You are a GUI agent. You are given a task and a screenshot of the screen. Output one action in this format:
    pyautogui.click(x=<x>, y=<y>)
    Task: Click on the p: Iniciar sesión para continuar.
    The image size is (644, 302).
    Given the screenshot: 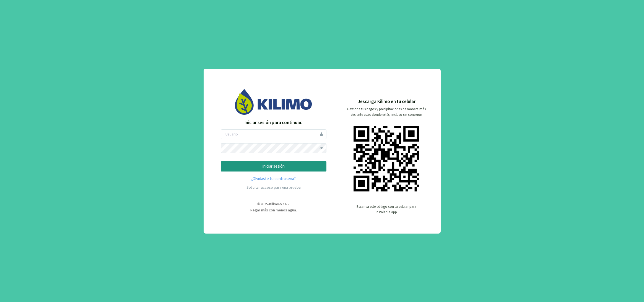 What is the action you would take?
    pyautogui.click(x=274, y=123)
    